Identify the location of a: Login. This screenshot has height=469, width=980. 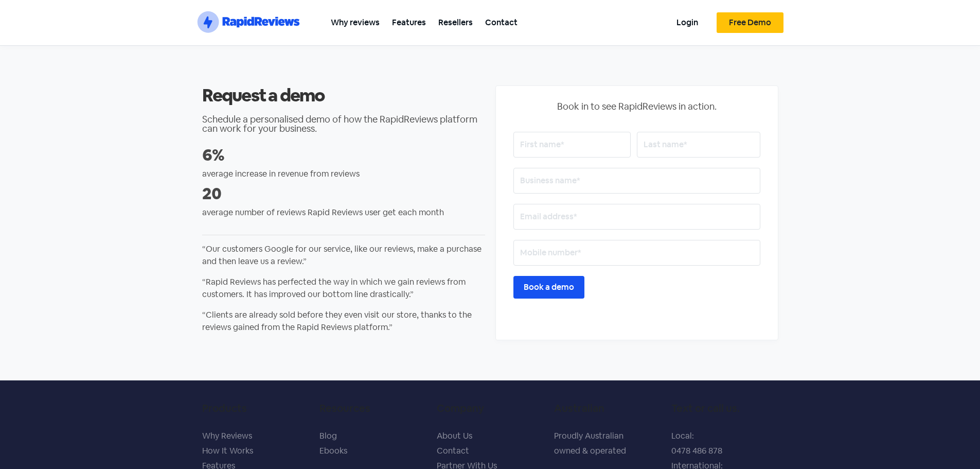
(688, 22).